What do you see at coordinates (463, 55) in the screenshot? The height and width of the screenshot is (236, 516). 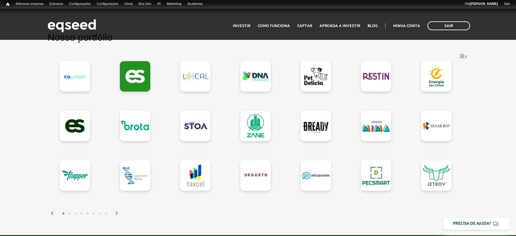 I see `a: Configurar` at bounding box center [463, 55].